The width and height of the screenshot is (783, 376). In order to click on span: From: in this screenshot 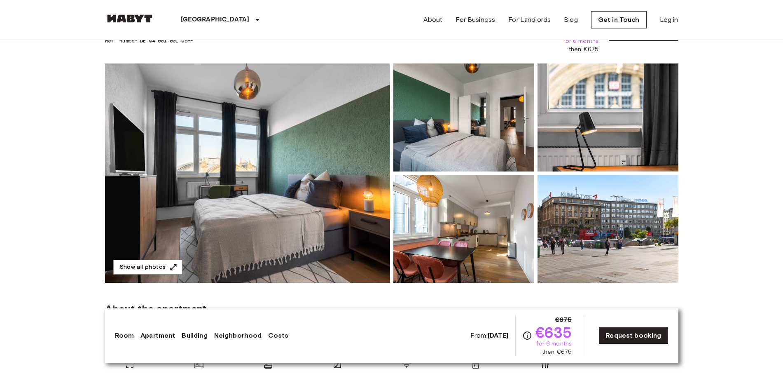, I will do `click(489, 335)`.